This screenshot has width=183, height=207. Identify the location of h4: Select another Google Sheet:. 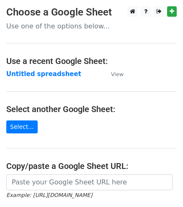
(91, 109).